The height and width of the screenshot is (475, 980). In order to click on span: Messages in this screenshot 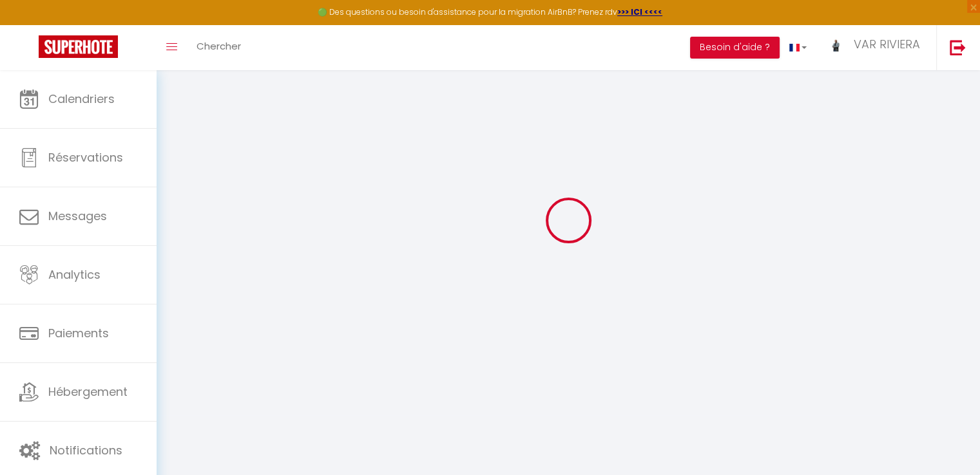, I will do `click(78, 215)`.